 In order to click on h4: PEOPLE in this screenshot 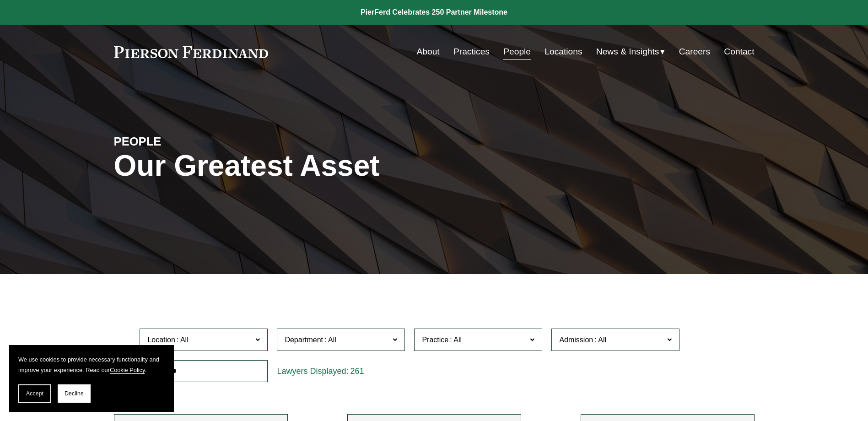, I will do `click(194, 141)`.